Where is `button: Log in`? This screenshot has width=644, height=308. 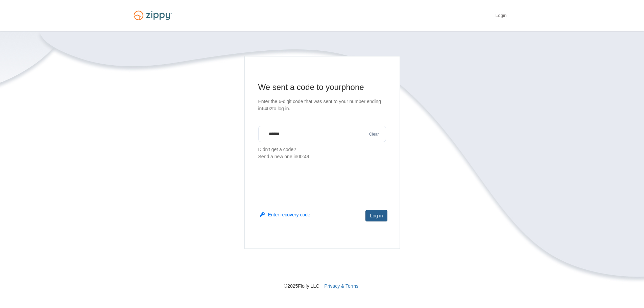
button: Log in is located at coordinates (376, 216).